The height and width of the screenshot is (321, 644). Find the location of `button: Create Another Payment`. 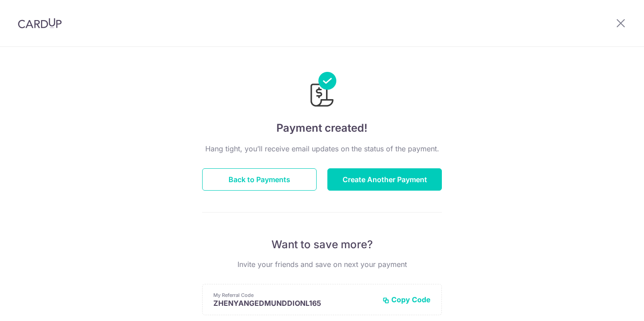

button: Create Another Payment is located at coordinates (384, 180).